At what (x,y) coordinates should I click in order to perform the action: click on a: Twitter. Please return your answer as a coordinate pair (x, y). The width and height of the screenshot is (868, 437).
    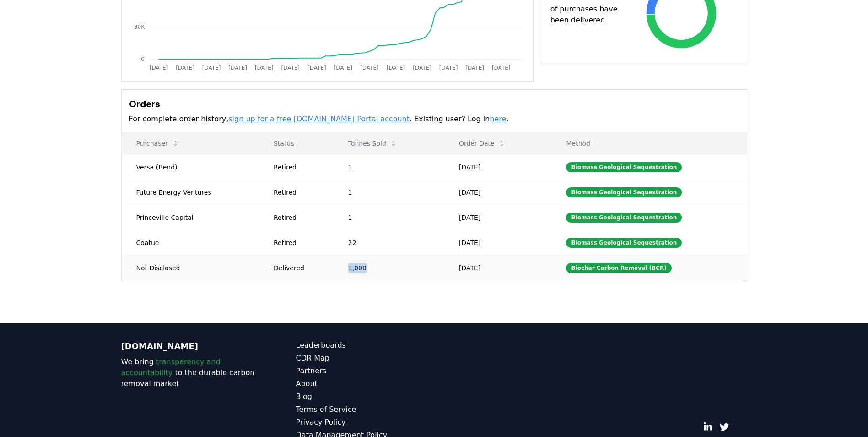
    Looking at the image, I should click on (724, 427).